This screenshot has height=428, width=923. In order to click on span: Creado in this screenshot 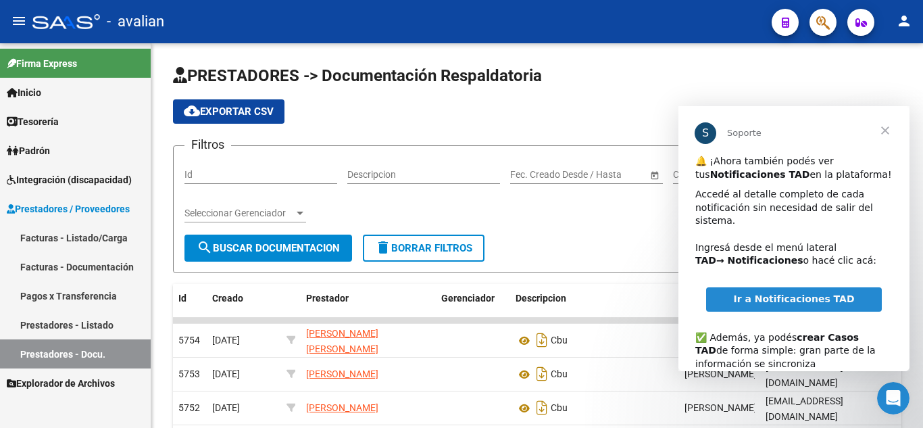, I will do `click(228, 298)`.